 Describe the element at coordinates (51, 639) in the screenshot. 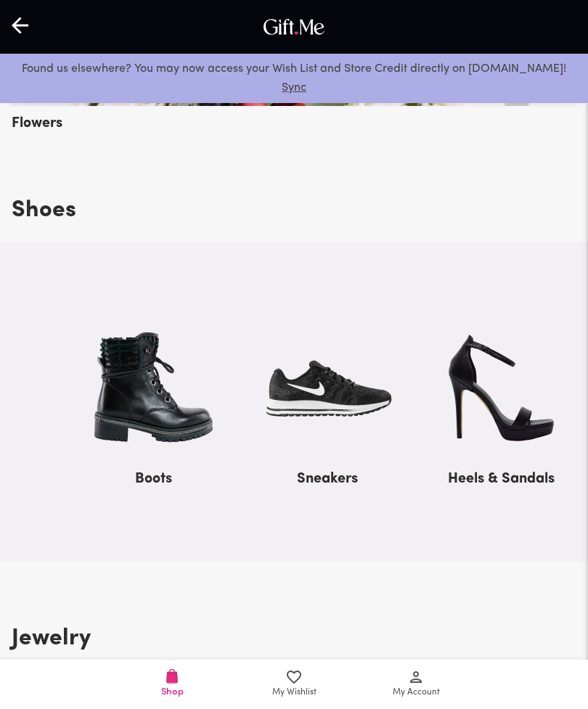

I see `h3: Jewelry` at that location.